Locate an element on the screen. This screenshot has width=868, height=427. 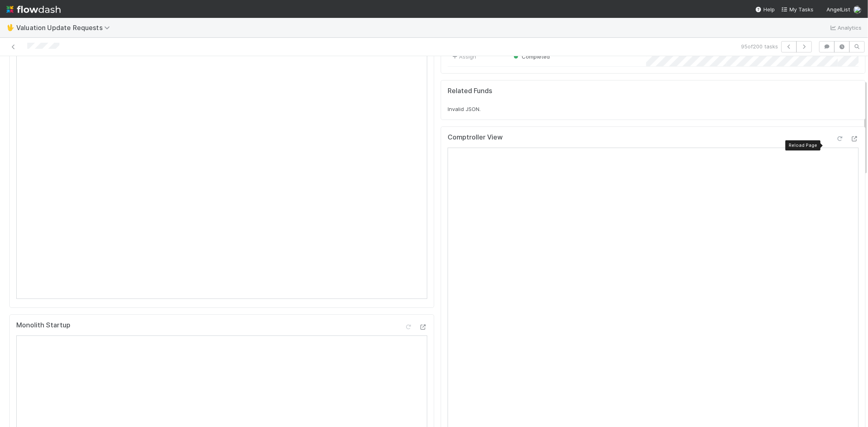
span: 95 of 200 tasks is located at coordinates (760, 47).